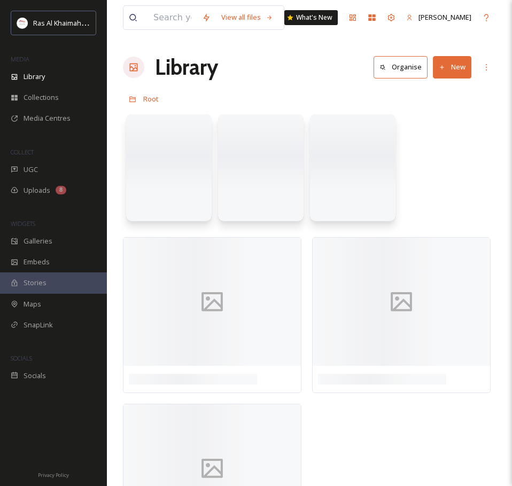  I want to click on span: Ras Al Khaimah Tourism Development Authority, so click(108, 22).